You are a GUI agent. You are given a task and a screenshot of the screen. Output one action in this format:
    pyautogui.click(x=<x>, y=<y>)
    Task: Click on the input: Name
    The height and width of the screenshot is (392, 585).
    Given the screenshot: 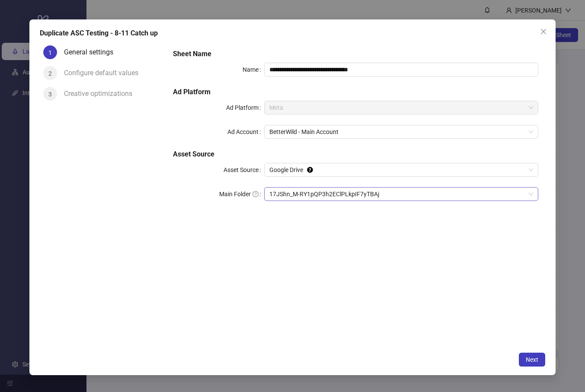 What is the action you would take?
    pyautogui.click(x=401, y=70)
    